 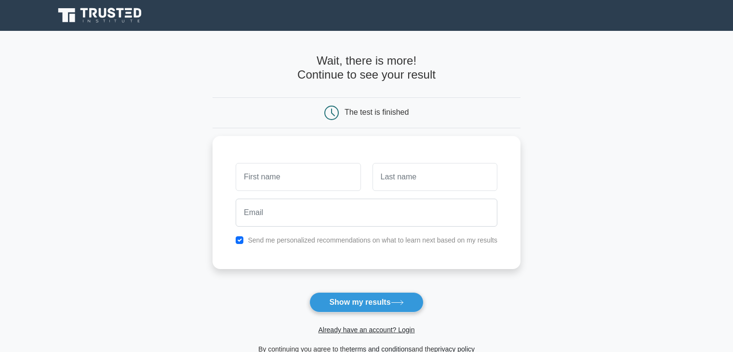 I want to click on h4: Wait, there is more! Continue to see your result, so click(x=366, y=68).